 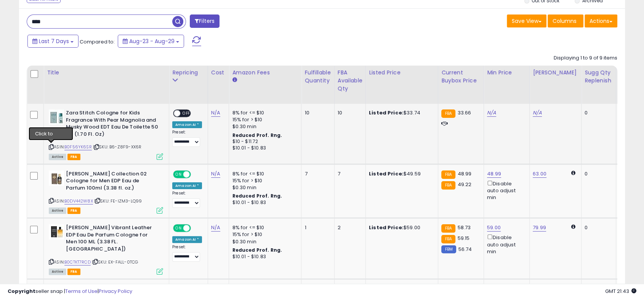 What do you see at coordinates (464, 184) in the screenshot?
I see `span: 49.22` at bounding box center [464, 184].